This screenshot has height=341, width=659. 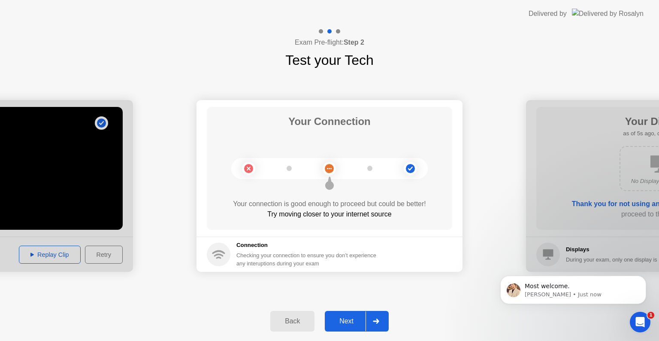 What do you see at coordinates (329, 121) in the screenshot?
I see `h1: Your Connection` at bounding box center [329, 121].